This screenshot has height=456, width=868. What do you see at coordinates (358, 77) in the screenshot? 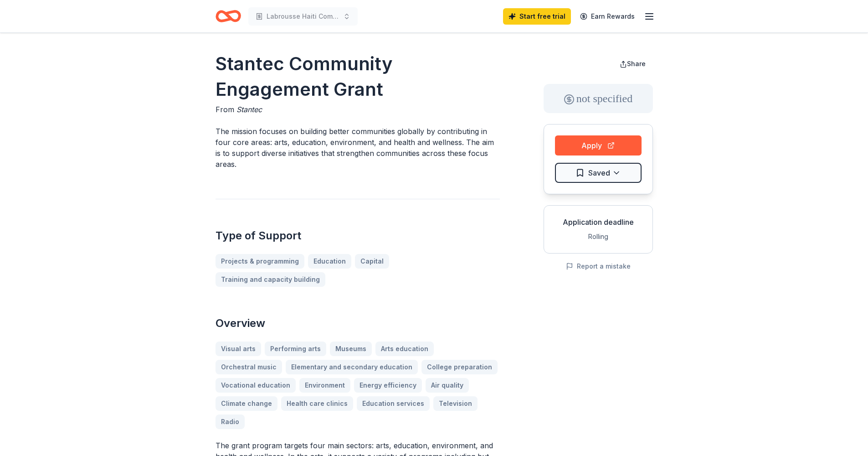
I see `h1: Stantec Community Engagement Grant` at bounding box center [358, 77].